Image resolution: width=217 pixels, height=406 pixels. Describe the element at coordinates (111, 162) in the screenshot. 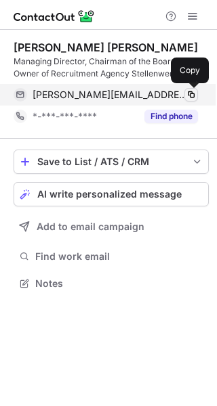

I see `button: save-profile-one-click` at that location.